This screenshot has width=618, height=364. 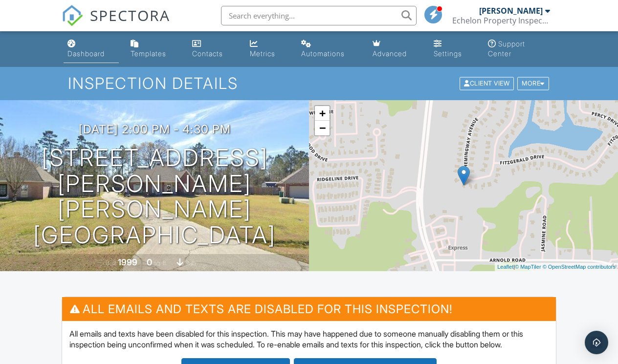 I want to click on div: Echelon Property Inspections, so click(x=501, y=20).